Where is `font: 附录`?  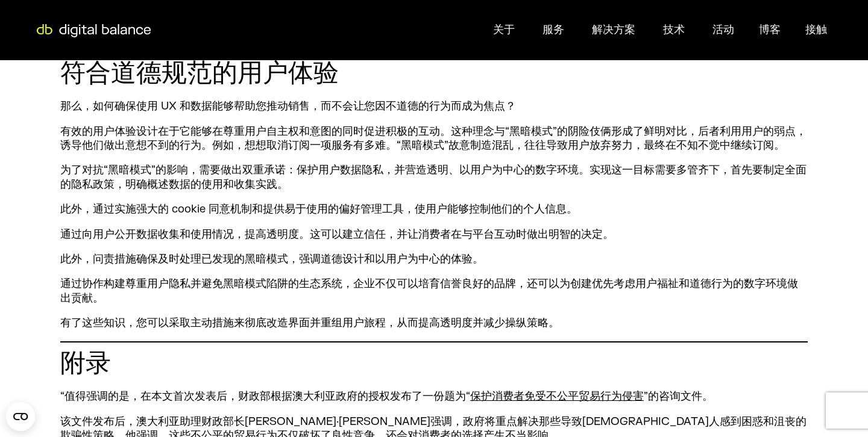 font: 附录 is located at coordinates (86, 363).